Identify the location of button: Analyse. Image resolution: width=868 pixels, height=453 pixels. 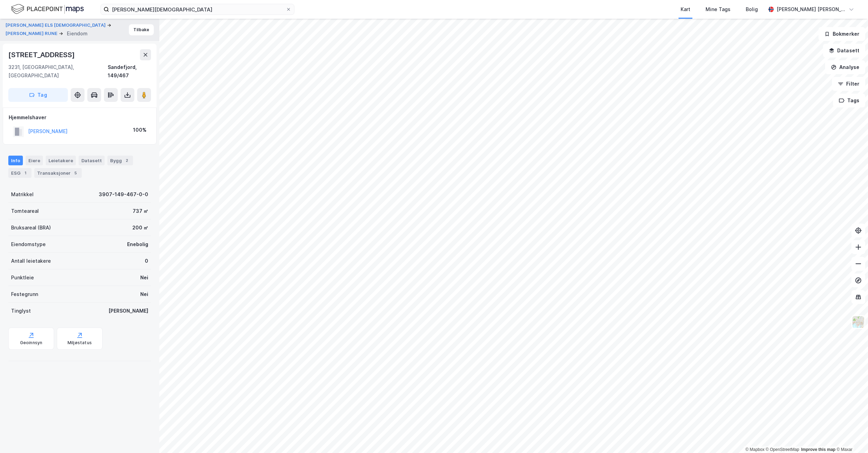
(846, 67).